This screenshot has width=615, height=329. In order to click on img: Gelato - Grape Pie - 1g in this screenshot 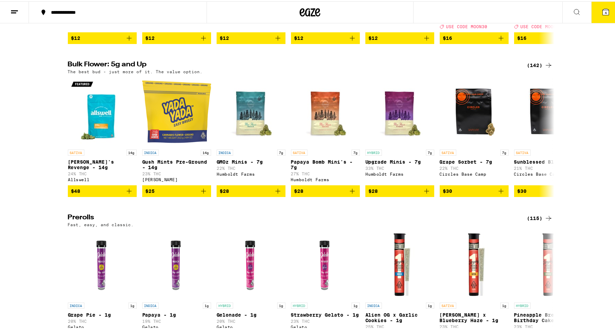, I will do `click(102, 264)`.